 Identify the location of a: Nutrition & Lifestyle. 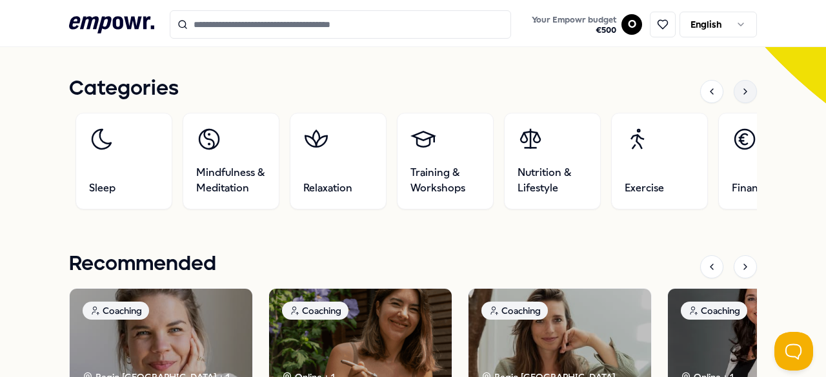
(552, 161).